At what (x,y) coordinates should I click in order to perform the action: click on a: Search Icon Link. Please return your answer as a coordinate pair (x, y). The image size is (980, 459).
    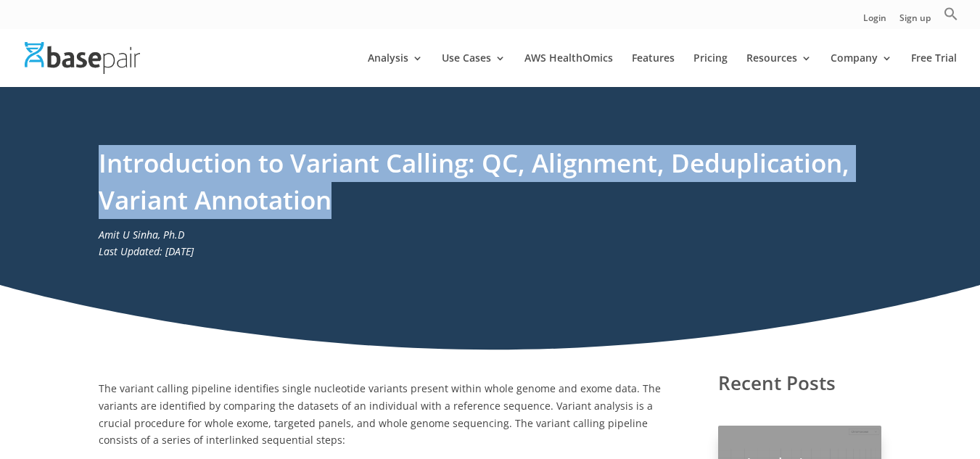
    Looking at the image, I should click on (951, 17).